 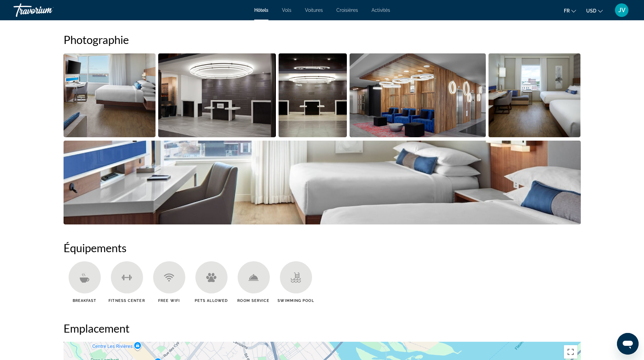 What do you see at coordinates (571, 352) in the screenshot?
I see `button: Passer en plein écran` at bounding box center [571, 352].